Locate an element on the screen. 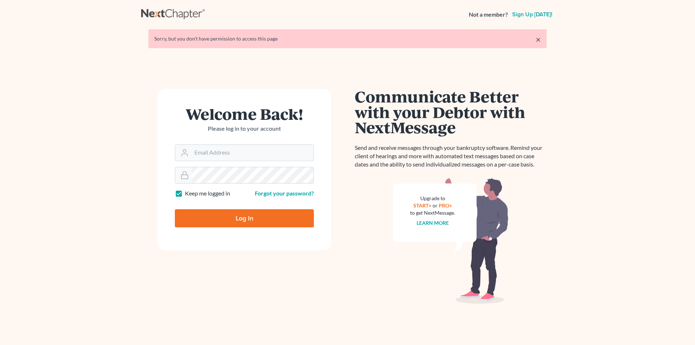 This screenshot has width=695, height=345. h1: Welcome Back! is located at coordinates (244, 114).